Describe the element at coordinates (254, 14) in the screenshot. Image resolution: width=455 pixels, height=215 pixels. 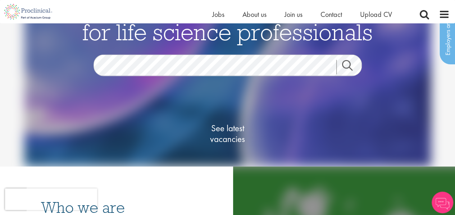
I see `a: About us` at that location.